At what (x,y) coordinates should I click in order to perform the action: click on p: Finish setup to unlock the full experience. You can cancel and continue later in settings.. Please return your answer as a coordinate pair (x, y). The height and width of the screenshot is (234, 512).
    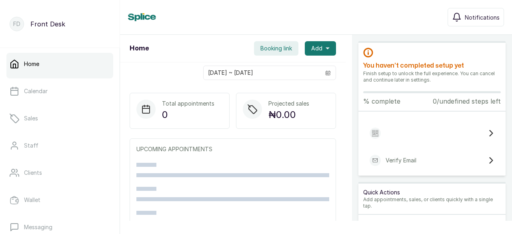
    Looking at the image, I should click on (432, 77).